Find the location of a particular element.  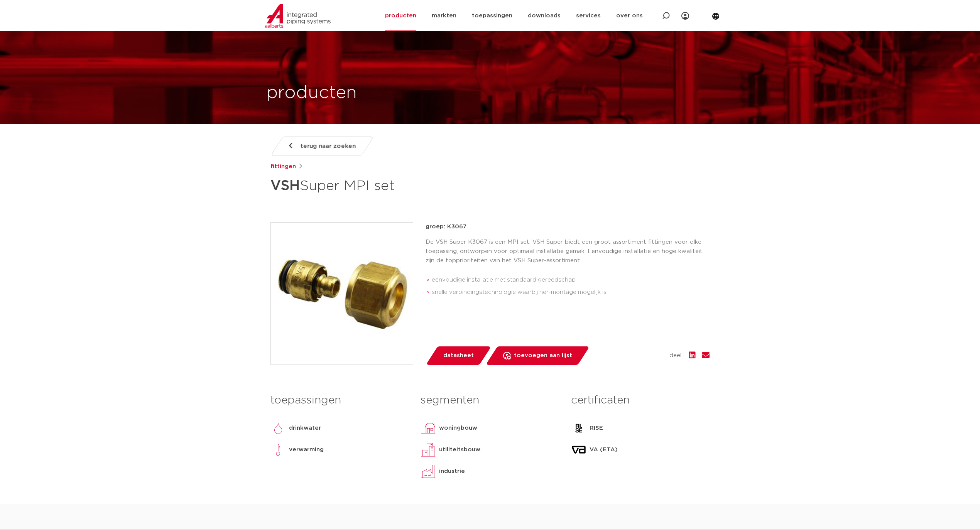

p: RISE is located at coordinates (596, 428).